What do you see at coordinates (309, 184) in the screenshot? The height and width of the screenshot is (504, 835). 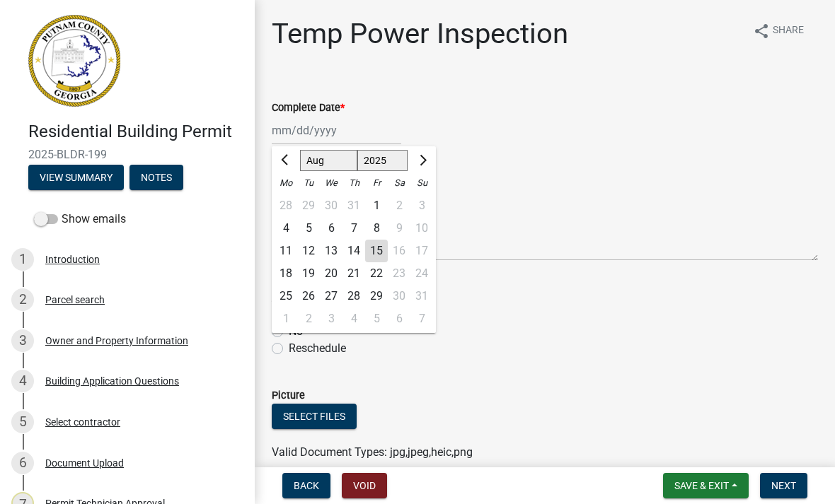 I see `div: Tu` at bounding box center [309, 184].